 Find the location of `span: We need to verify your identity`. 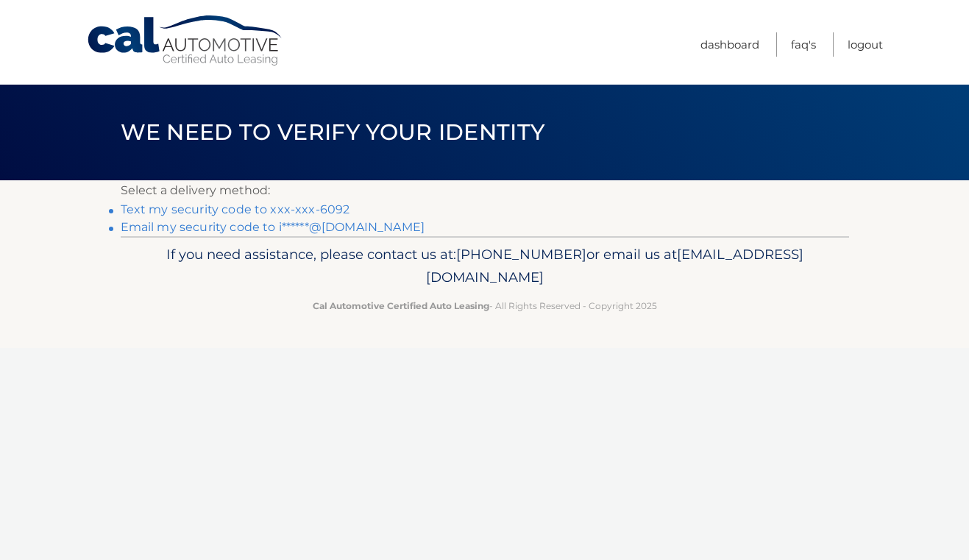

span: We need to verify your identity is located at coordinates (333, 131).